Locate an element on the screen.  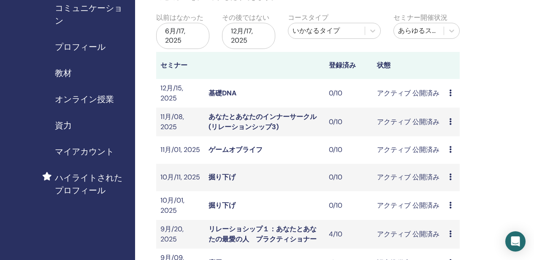
span: 資力 is located at coordinates (63, 125).